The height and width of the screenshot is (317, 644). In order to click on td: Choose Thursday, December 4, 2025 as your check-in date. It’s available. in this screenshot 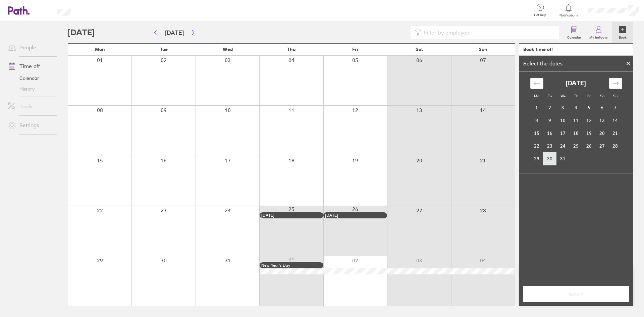, I will do `click(576, 108)`.